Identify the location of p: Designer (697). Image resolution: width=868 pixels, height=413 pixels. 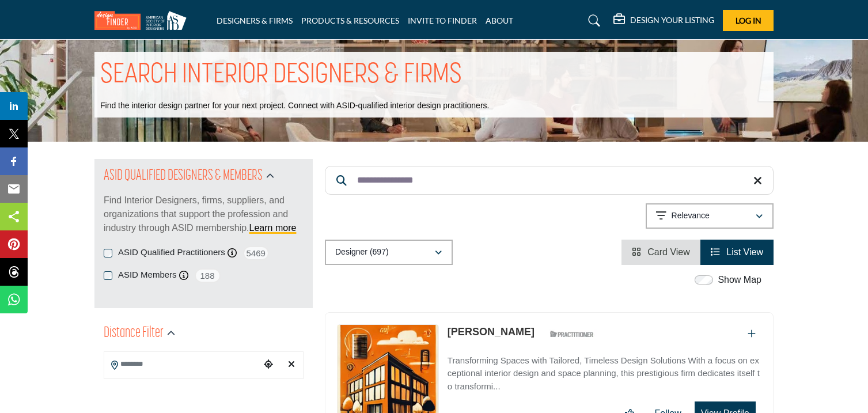
(362, 252).